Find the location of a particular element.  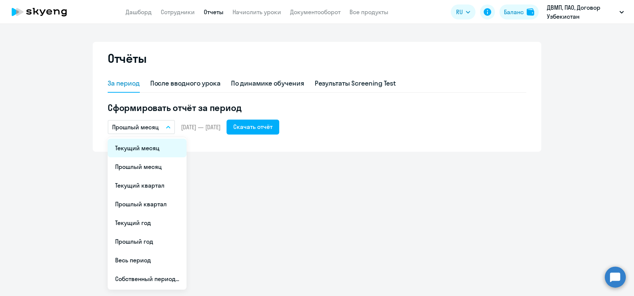

a: Документооборот is located at coordinates (315, 12).